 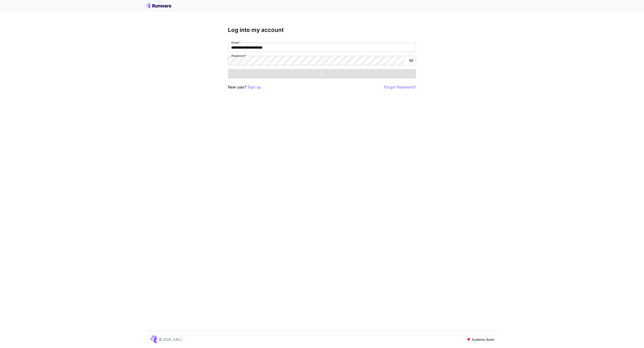 I want to click on p: Sign up, so click(x=255, y=87).